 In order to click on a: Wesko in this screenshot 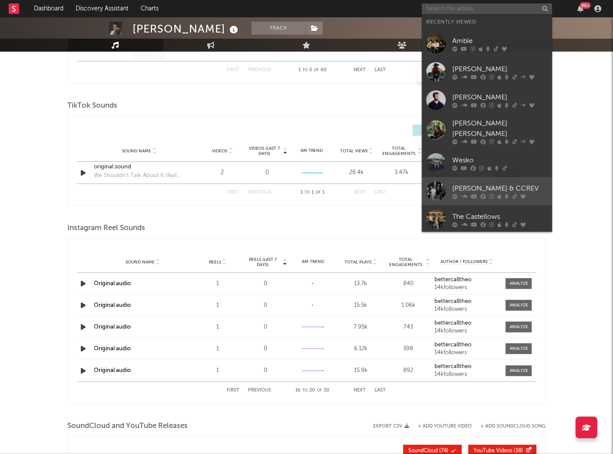, I will do `click(487, 163)`.